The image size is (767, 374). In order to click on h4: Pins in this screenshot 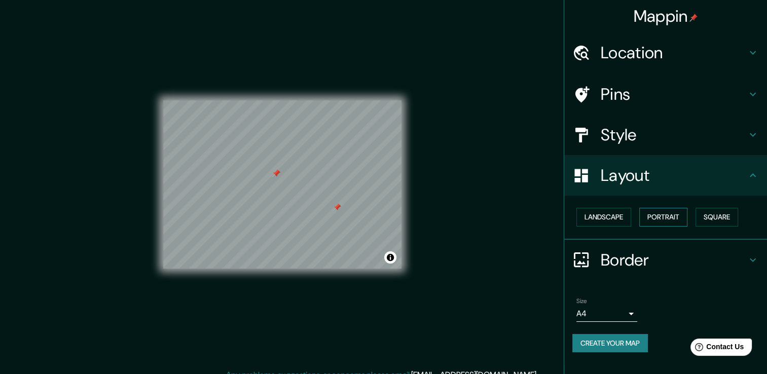, I will do `click(673, 94)`.